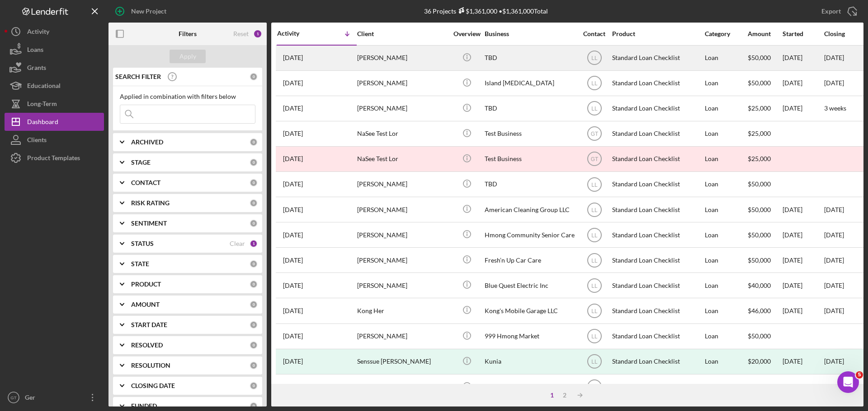 This screenshot has height=411, width=868. What do you see at coordinates (293, 83) in the screenshot?
I see `time: 2025-09-14 18:52` at bounding box center [293, 83].